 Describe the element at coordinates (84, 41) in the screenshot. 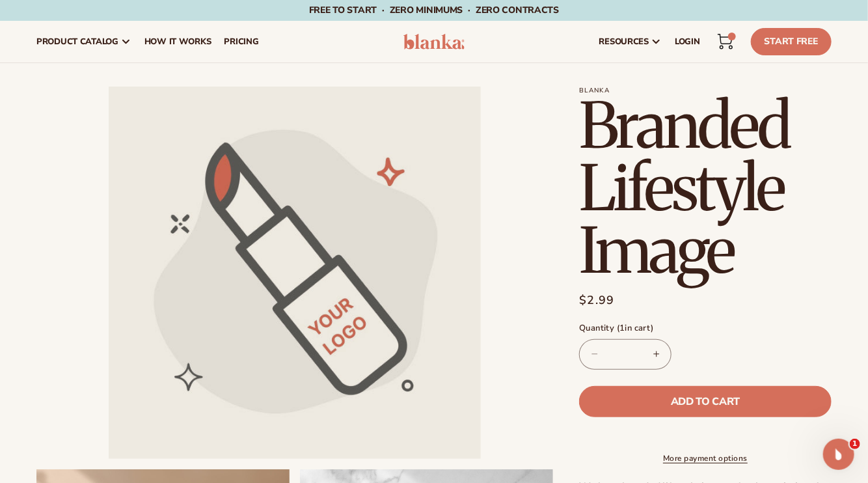

I see `a: product catalog` at that location.